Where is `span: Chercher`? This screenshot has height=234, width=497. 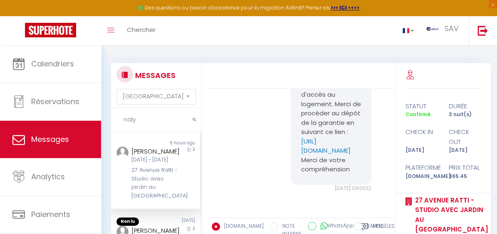 span: Chercher is located at coordinates (141, 29).